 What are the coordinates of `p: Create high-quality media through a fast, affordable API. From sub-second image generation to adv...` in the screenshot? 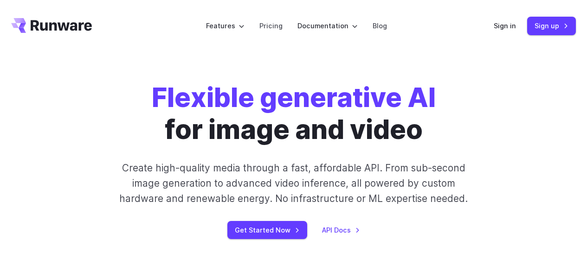 It's located at (293, 184).